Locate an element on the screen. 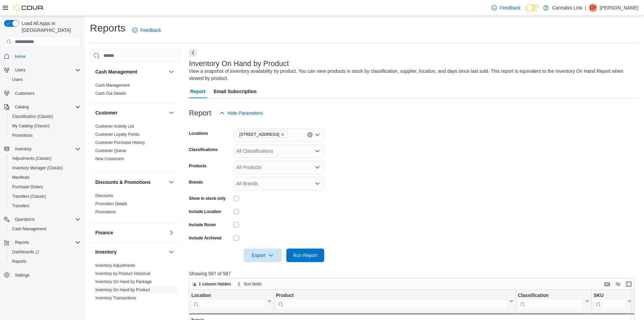 The image size is (644, 320). a: Home is located at coordinates (21, 56).